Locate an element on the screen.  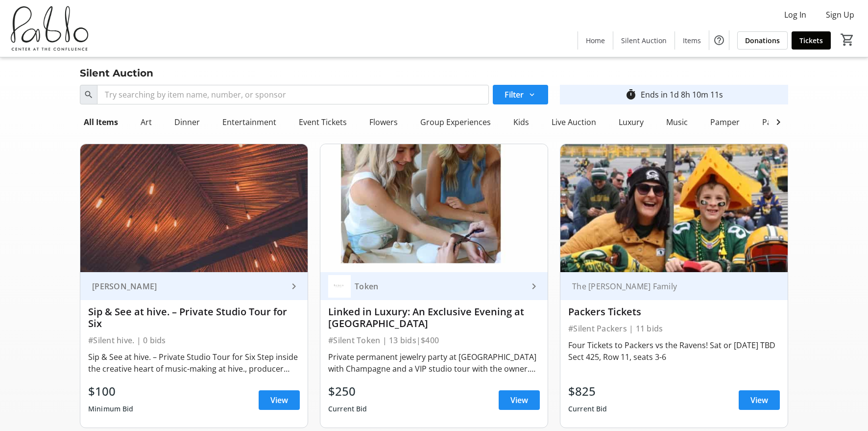
div: #Silent Packers | 11 bids is located at coordinates (674, 328).